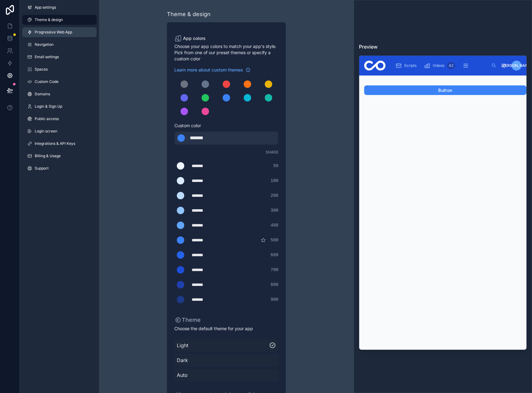 Image resolution: width=532 pixels, height=393 pixels. Describe the element at coordinates (451, 66) in the screenshot. I see `div: 42` at that location.